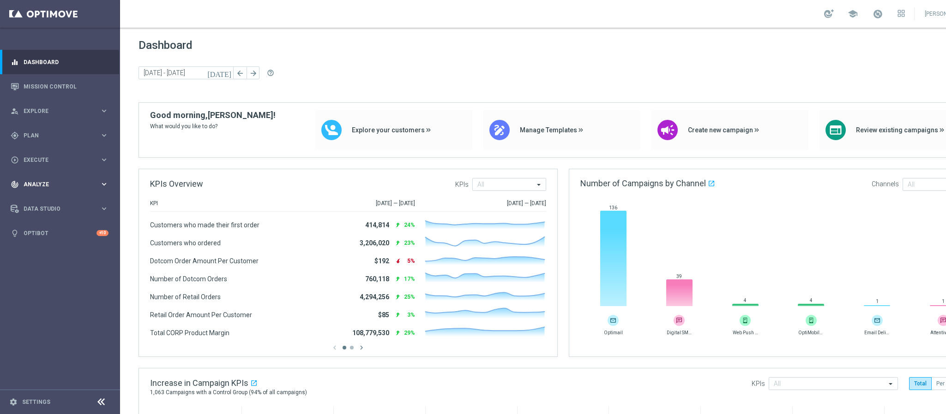 The image size is (946, 414). I want to click on a: Optibot, so click(60, 233).